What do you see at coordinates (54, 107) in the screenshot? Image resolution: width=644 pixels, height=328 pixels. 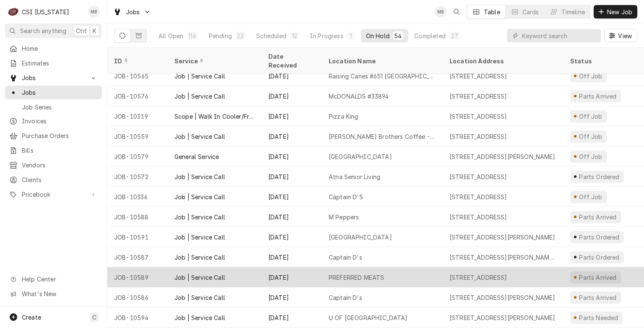 I see `a: Job Series` at bounding box center [54, 107].